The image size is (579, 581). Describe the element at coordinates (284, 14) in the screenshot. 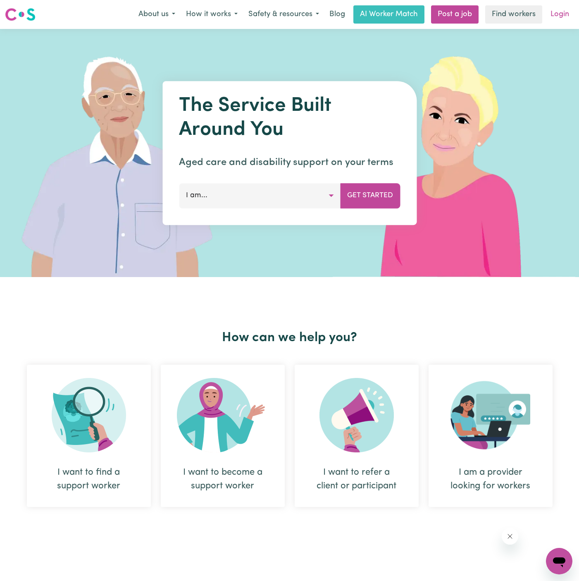

I see `button: Safety & resources` at that location.